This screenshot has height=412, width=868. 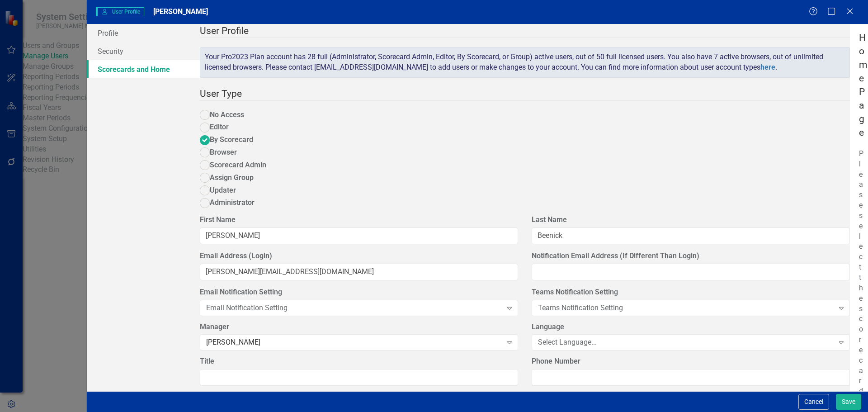 I want to click on button: Cancel, so click(x=814, y=402).